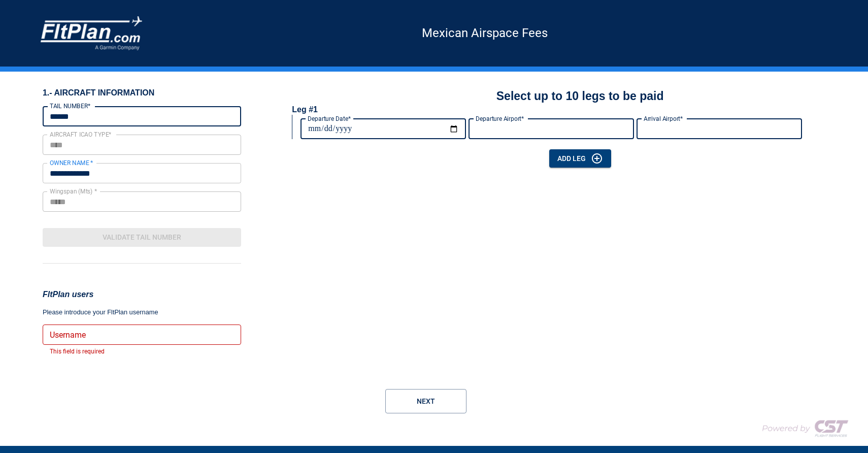  What do you see at coordinates (70, 106) in the screenshot?
I see `label: TAIL NUMBER*` at bounding box center [70, 106].